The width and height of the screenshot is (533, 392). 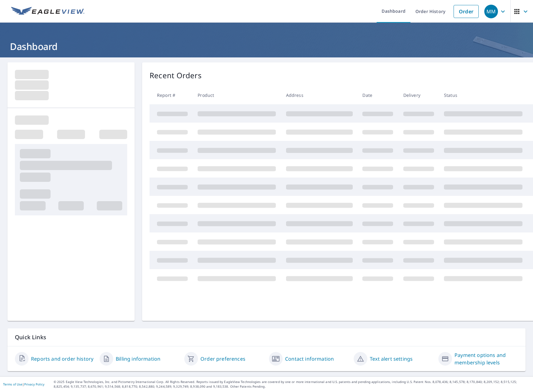 What do you see at coordinates (391, 358) in the screenshot?
I see `a: Text alert settings` at bounding box center [391, 358].